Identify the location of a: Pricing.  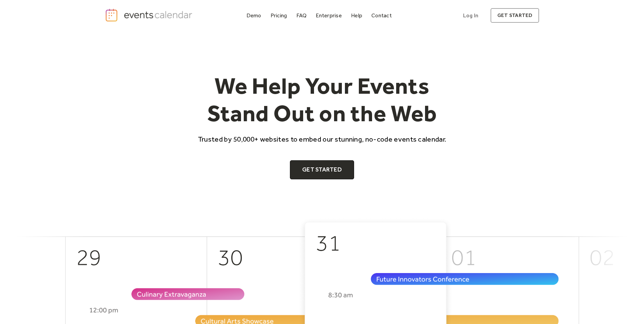
(278, 15).